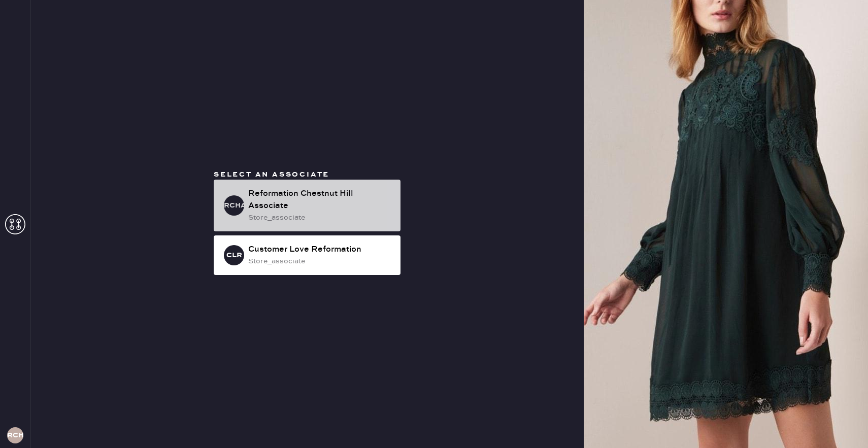 The height and width of the screenshot is (448, 868). Describe the element at coordinates (320, 249) in the screenshot. I see `div: Customer Love Reformation` at that location.